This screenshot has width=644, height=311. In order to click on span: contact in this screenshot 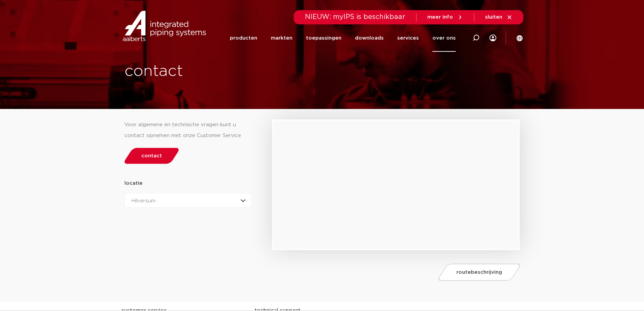, I will do `click(151, 156)`.